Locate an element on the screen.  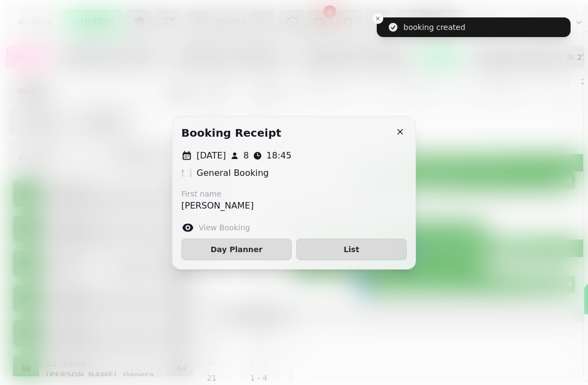
p: General Booking is located at coordinates (232, 173).